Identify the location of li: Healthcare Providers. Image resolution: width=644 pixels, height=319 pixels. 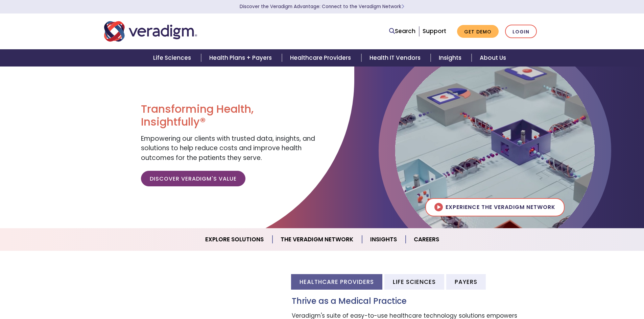
(336, 282).